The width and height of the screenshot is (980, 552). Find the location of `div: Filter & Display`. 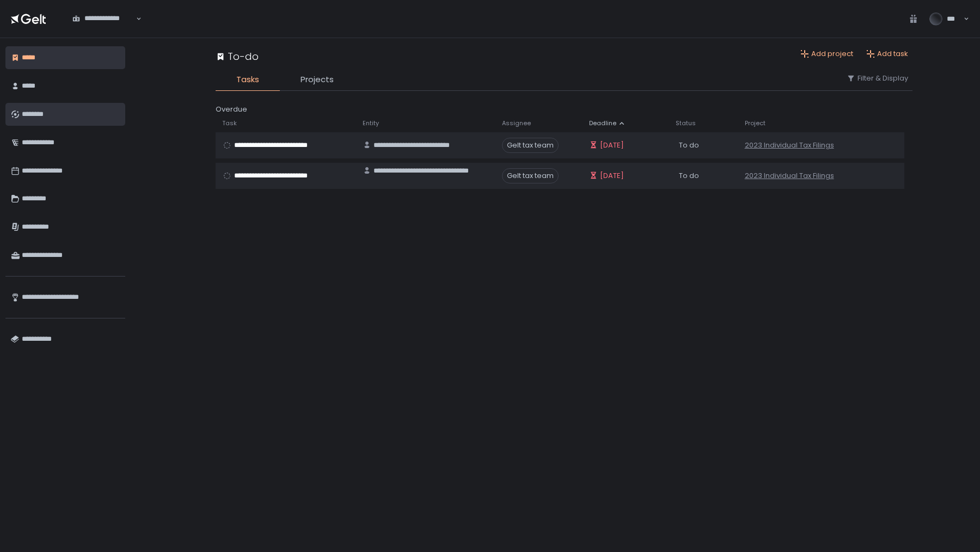

div: Filter & Display is located at coordinates (877, 79).